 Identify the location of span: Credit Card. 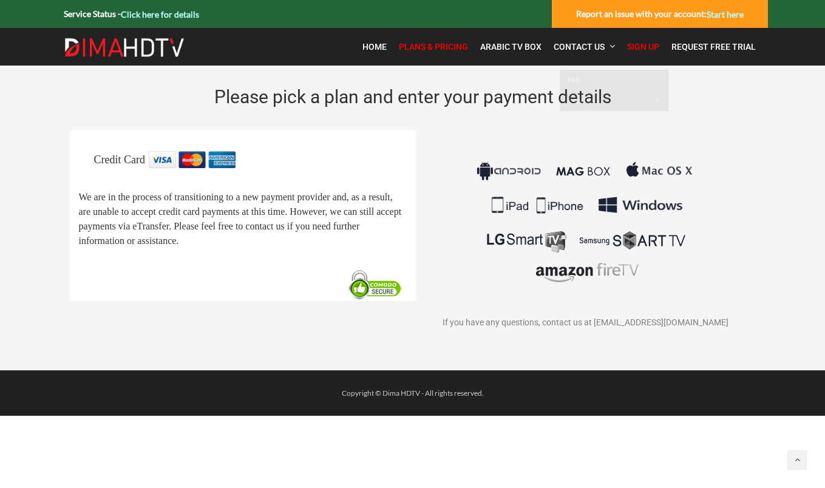
(120, 160).